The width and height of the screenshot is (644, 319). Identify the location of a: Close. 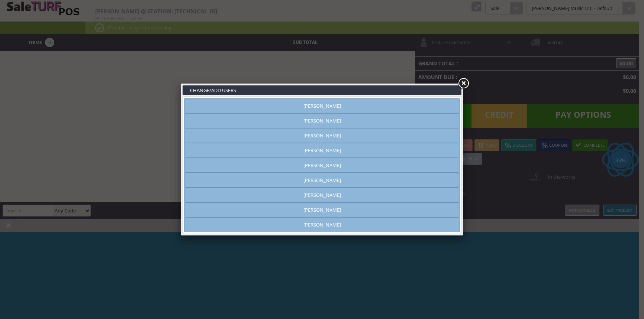
(463, 84).